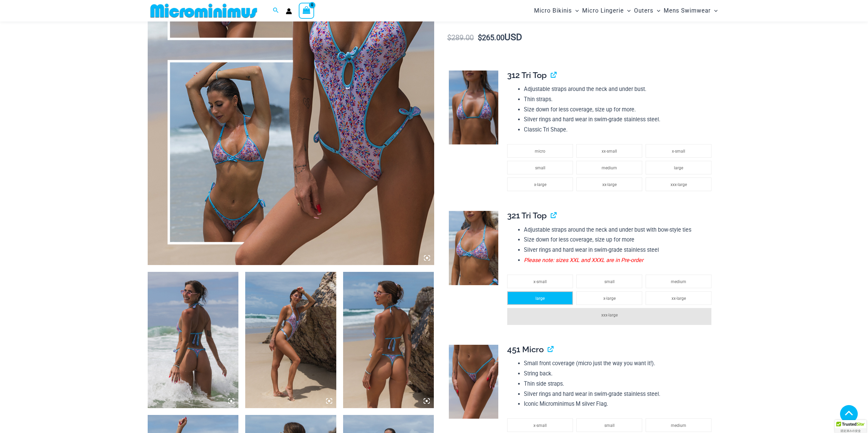 The height and width of the screenshot is (433, 868). Describe the element at coordinates (619, 404) in the screenshot. I see `li: Iconic Microminimus M silver Flag.` at that location.